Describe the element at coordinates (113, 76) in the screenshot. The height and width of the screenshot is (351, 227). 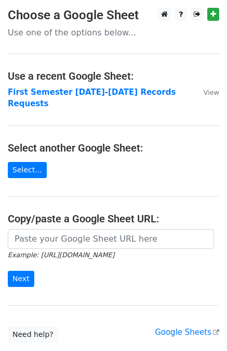
I see `h4: Use a recent Google Sheet:` at that location.